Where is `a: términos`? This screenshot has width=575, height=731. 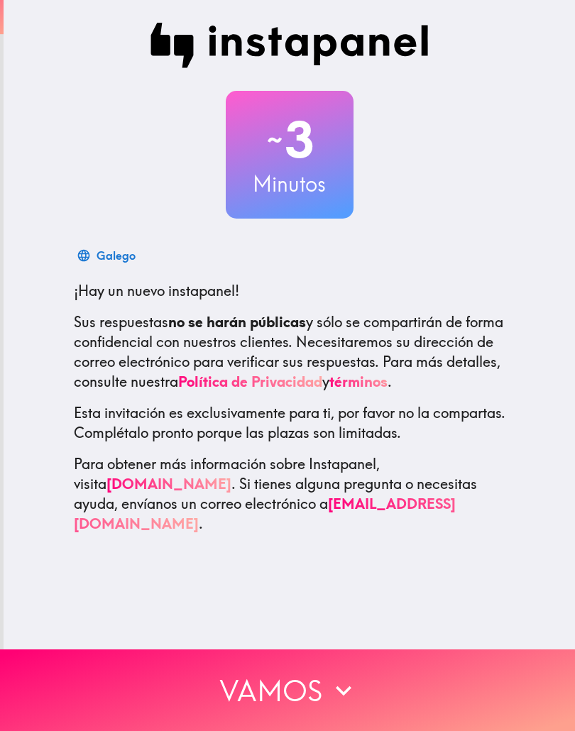
a: términos is located at coordinates (358, 381).